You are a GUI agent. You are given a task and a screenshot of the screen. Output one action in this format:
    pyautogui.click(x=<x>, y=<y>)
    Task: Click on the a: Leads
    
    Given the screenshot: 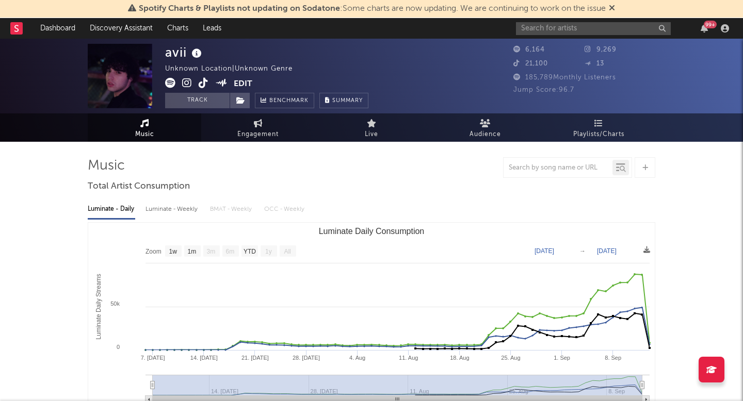 What is the action you would take?
    pyautogui.click(x=212, y=28)
    